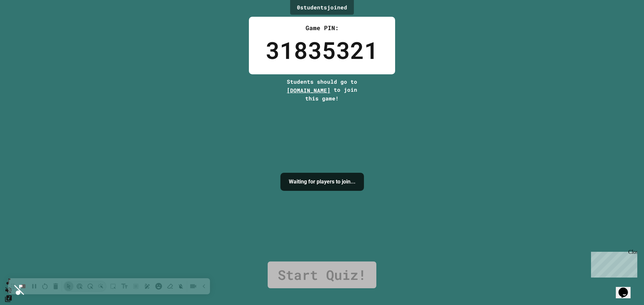 This screenshot has width=644, height=305. What do you see at coordinates (24, 23) in the screenshot?
I see `div: Chat with us now!Close` at bounding box center [24, 23].